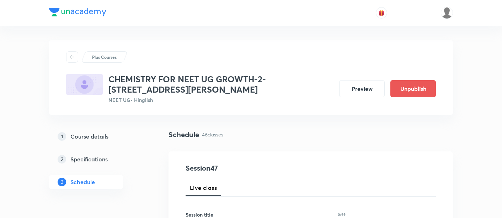  I want to click on button: Unpublish, so click(413, 89).